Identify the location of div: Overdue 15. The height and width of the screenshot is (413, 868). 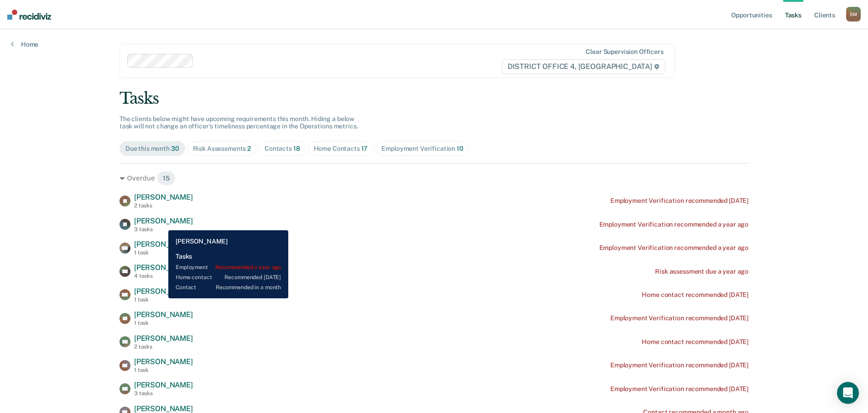
(434, 178).